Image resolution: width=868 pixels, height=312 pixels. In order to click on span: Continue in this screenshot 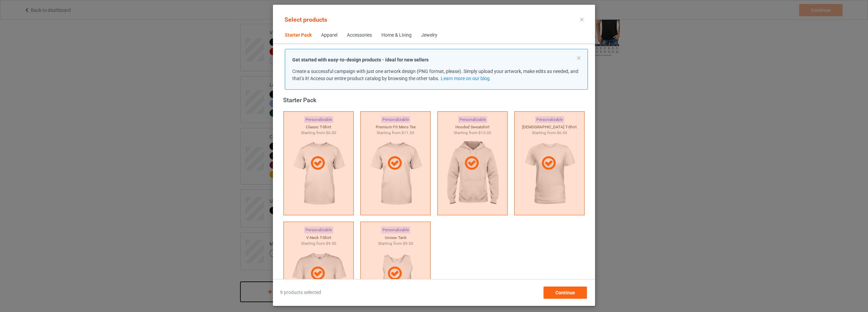, I will do `click(565, 293)`.